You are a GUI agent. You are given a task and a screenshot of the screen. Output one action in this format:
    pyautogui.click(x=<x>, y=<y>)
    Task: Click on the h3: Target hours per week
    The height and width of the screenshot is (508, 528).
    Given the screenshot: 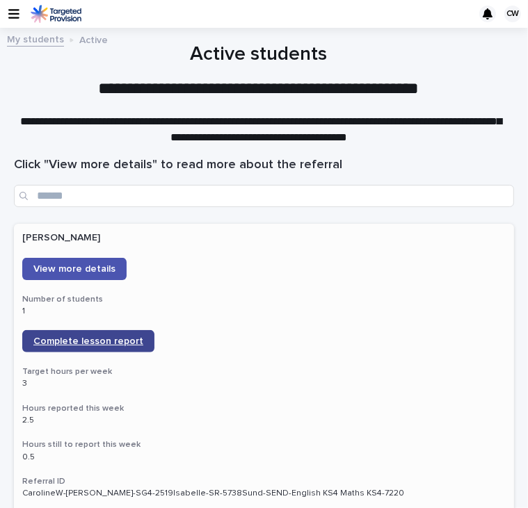 What is the action you would take?
    pyautogui.click(x=263, y=372)
    